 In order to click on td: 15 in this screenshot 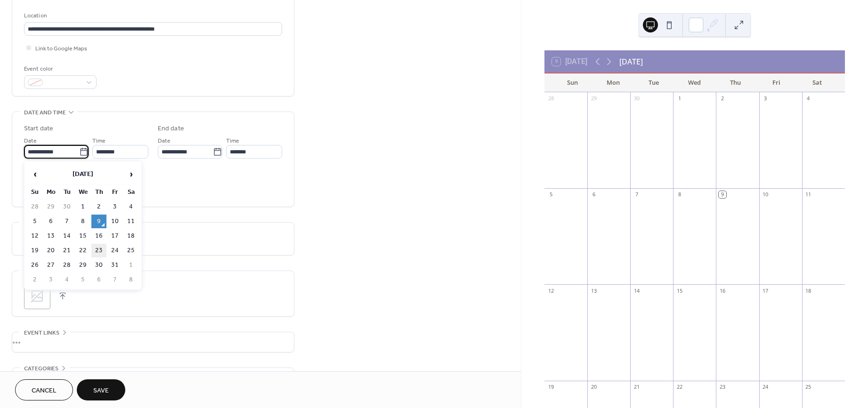, I will do `click(83, 236)`.